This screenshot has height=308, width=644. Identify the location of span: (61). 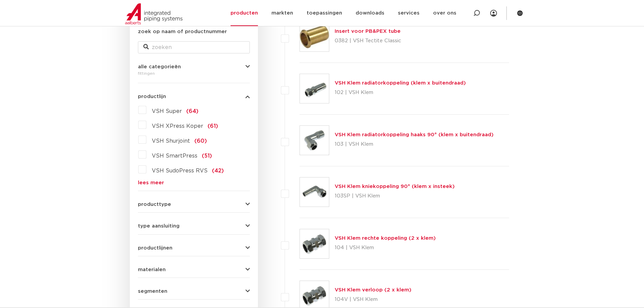
(213, 126).